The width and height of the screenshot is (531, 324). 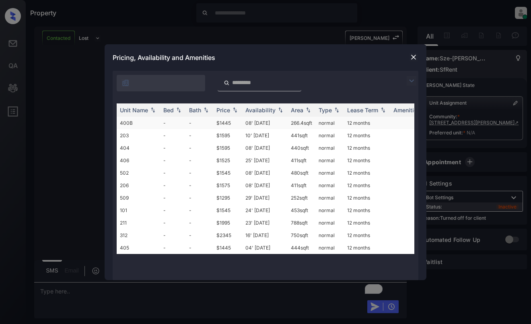 I want to click on div: Bath, so click(x=195, y=110).